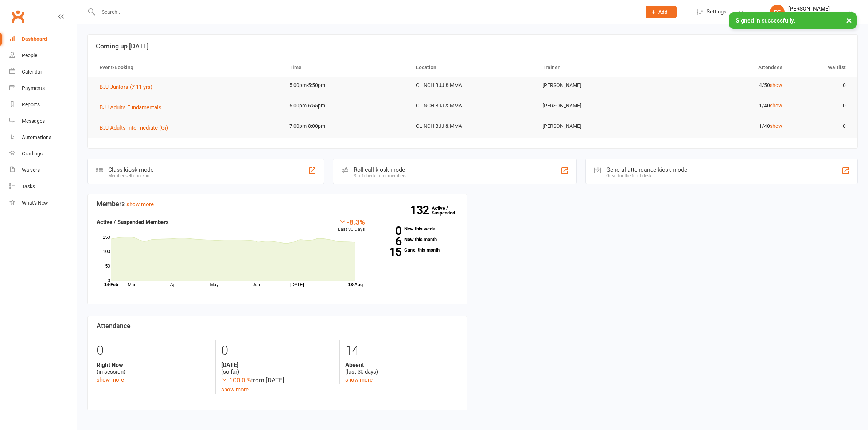 This screenshot has width=868, height=430. What do you see at coordinates (131, 176) in the screenshot?
I see `div: Member self check-in` at bounding box center [131, 176].